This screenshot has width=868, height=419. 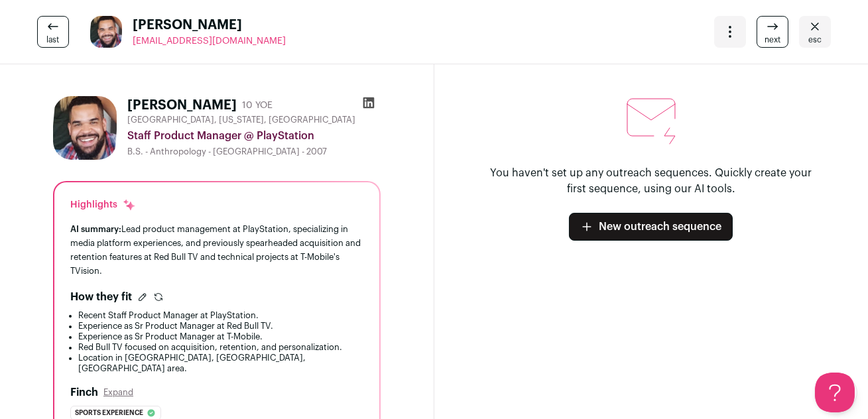 What do you see at coordinates (221, 316) in the screenshot?
I see `li: Recent Staff Product Manager at PlayStation.` at bounding box center [221, 316].